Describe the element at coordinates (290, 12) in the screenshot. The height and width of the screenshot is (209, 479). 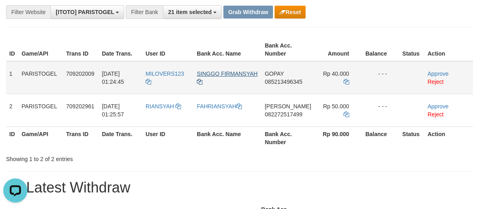
I see `button: Reset` at that location.